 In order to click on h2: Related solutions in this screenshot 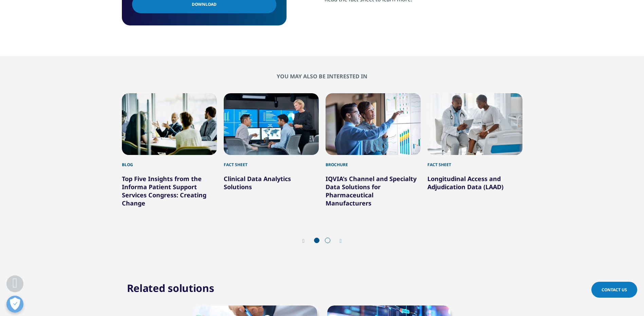, I will do `click(170, 288)`.